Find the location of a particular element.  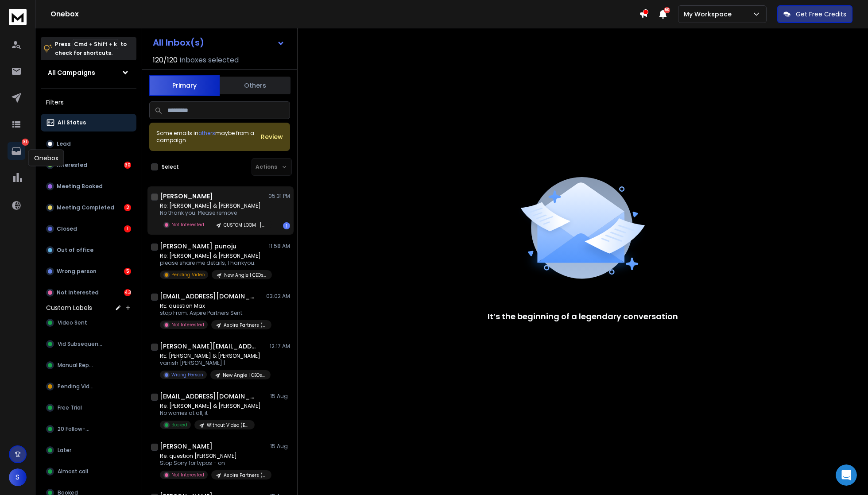

span: Pending Video is located at coordinates (77, 386).